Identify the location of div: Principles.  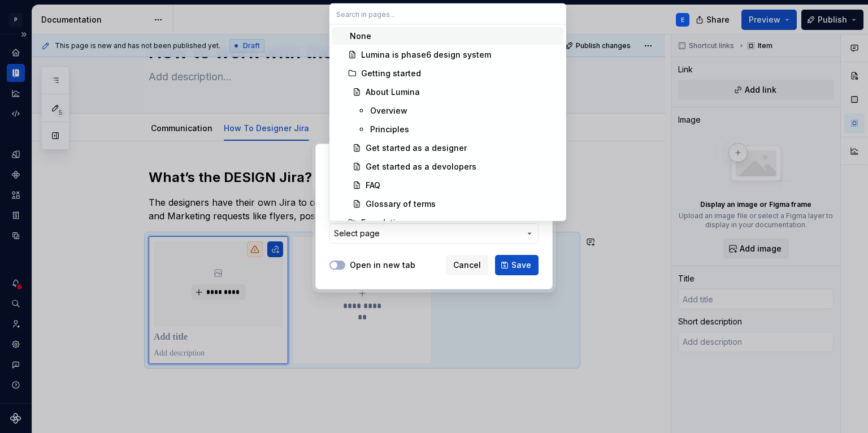
(389, 129).